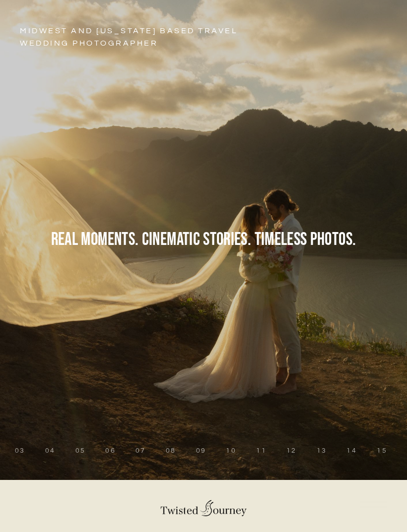 The image size is (407, 532). I want to click on img: Twisted Journey, so click(204, 505).